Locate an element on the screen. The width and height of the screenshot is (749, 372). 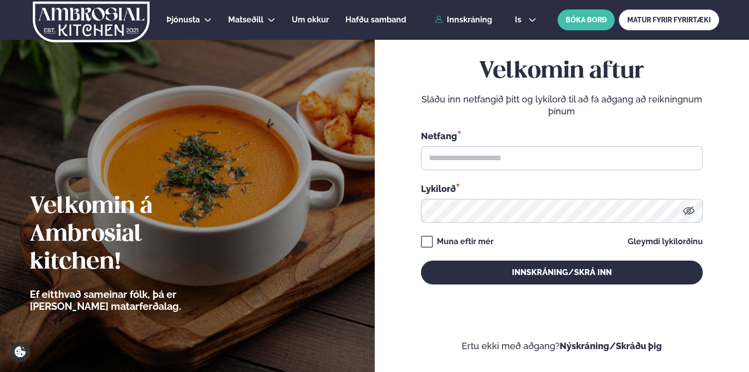
a: Um okkur is located at coordinates (310, 20).